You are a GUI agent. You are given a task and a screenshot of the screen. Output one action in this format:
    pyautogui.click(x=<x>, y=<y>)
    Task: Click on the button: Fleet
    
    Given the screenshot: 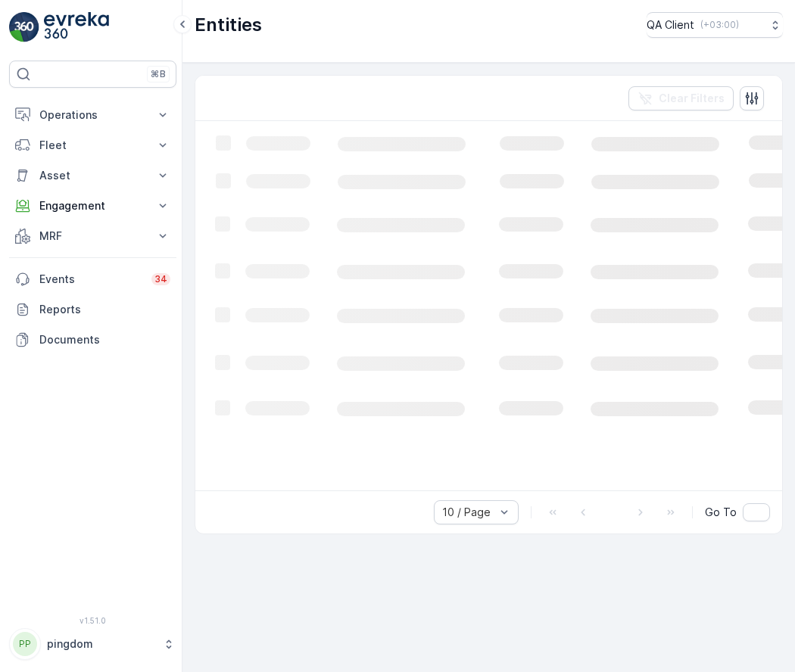 What is the action you would take?
    pyautogui.click(x=92, y=146)
    